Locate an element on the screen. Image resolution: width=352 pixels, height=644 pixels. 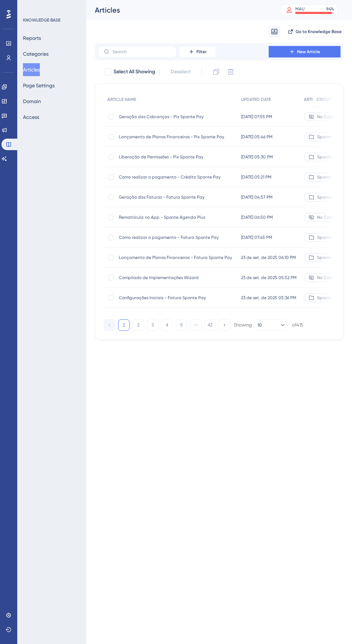
div: Showing is located at coordinates (243, 325).